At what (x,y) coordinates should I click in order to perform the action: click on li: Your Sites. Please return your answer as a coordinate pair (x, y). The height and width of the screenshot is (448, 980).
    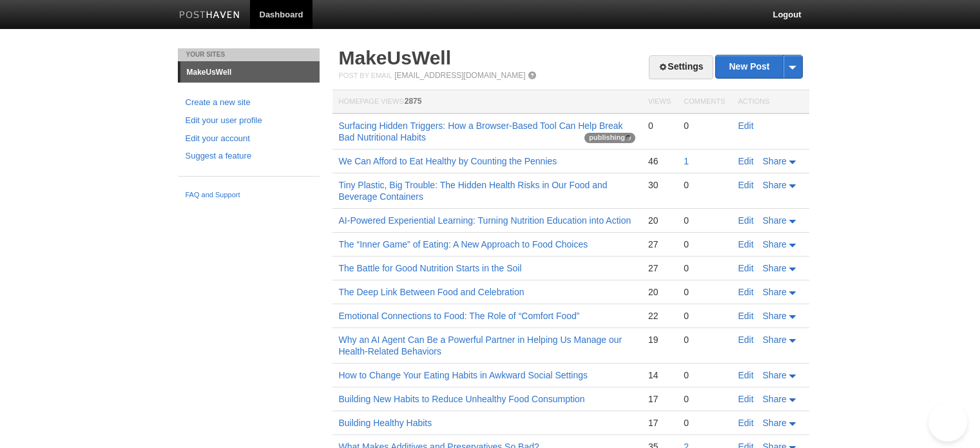
    Looking at the image, I should click on (248, 55).